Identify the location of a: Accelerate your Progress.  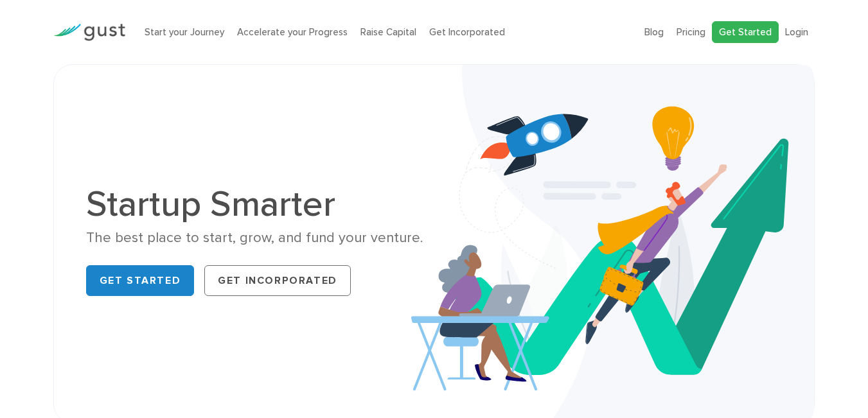
(292, 32).